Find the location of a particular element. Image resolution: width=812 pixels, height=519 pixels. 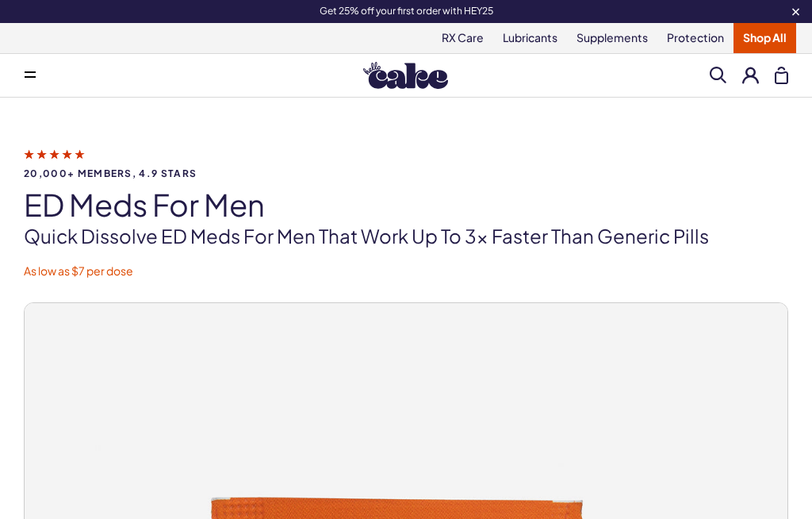

a: Lubricants is located at coordinates (530, 38).